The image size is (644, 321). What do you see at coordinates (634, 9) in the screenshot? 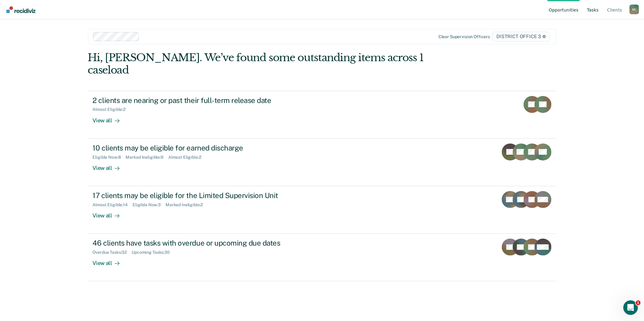
I see `button: Profile dropdown button` at bounding box center [634, 9].